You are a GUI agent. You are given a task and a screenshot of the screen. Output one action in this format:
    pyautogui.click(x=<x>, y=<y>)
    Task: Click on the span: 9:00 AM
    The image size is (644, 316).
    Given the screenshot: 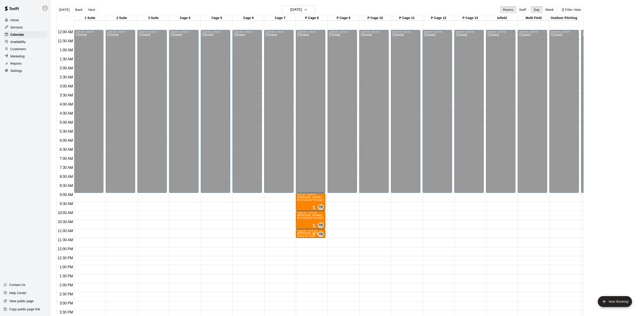 What is the action you would take?
    pyautogui.click(x=66, y=195)
    